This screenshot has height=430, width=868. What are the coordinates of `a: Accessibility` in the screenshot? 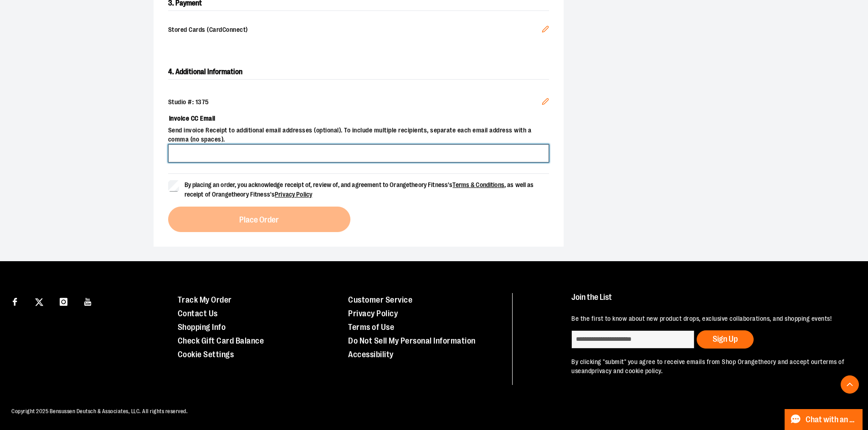 It's located at (371, 355).